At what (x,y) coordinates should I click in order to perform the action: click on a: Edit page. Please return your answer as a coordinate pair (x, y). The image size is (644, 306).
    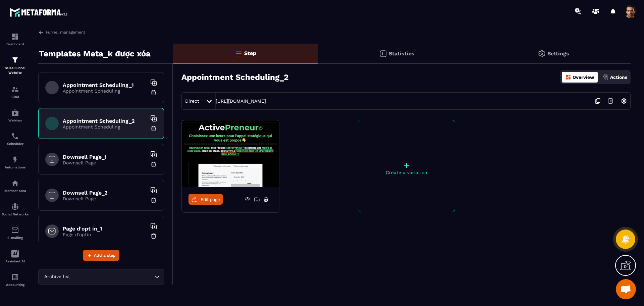
    Looking at the image, I should click on (206, 199).